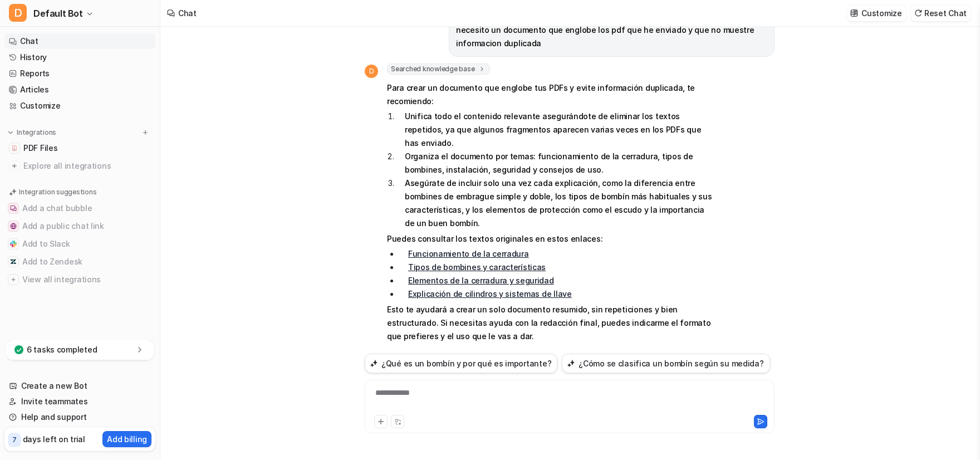  What do you see at coordinates (882, 13) in the screenshot?
I see `p: Customize` at bounding box center [882, 13].